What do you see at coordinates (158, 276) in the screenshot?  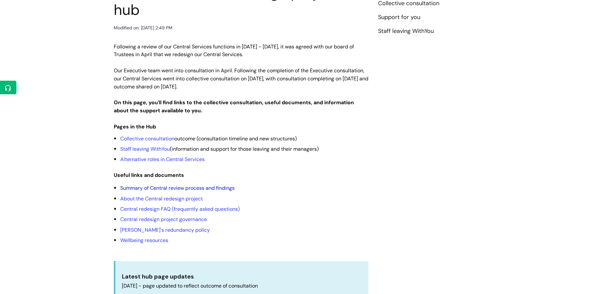 I see `strong: Latest hub page updates` at bounding box center [158, 276].